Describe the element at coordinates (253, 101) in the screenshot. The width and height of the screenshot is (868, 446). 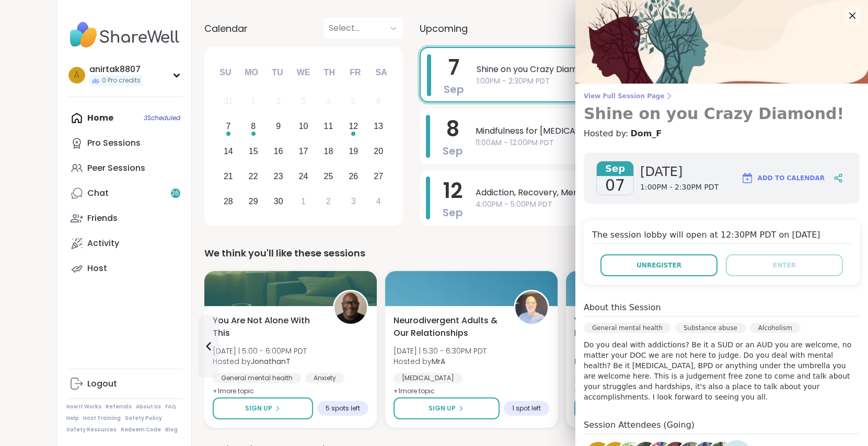
I see `div: Not available Monday, September 1st, 2025` at that location.